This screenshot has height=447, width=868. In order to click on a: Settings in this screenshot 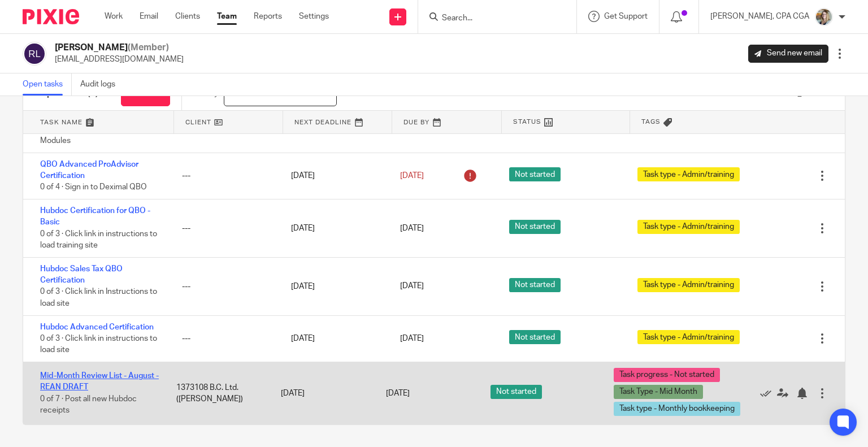, I will do `click(313, 16)`.